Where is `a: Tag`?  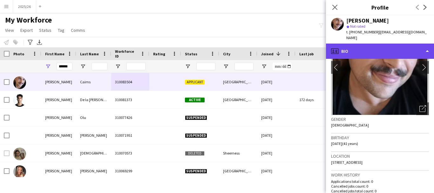 a: Tag is located at coordinates (61, 30).